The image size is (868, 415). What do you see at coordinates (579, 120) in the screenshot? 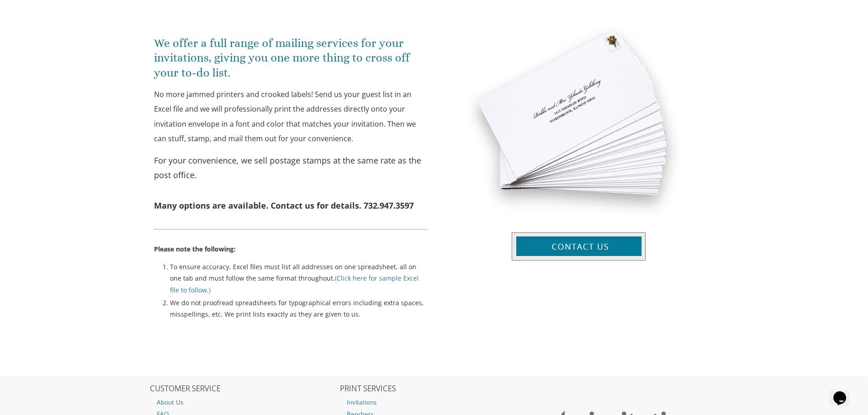
I see `img: envelopes.png` at bounding box center [579, 120].